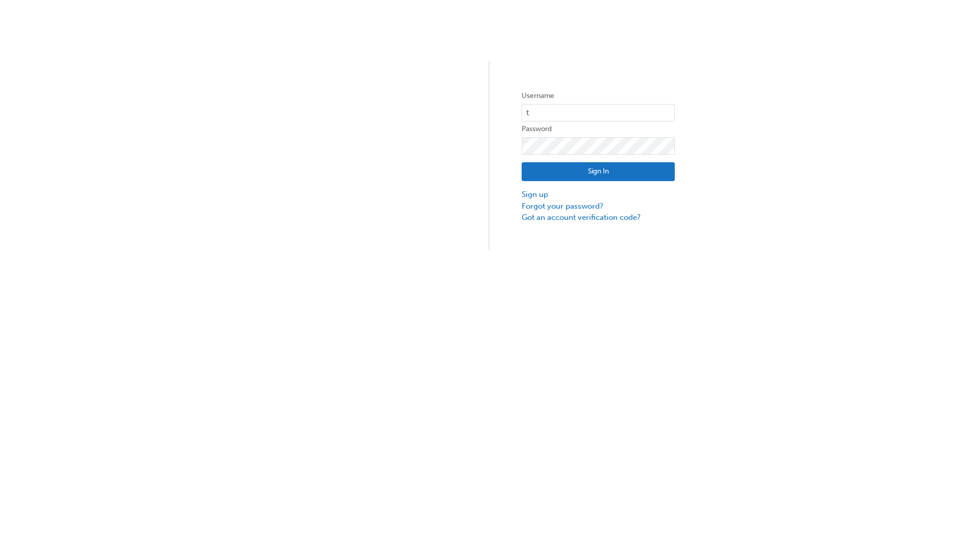 Image resolution: width=980 pixels, height=551 pixels. Describe the element at coordinates (598, 129) in the screenshot. I see `label: Password` at that location.